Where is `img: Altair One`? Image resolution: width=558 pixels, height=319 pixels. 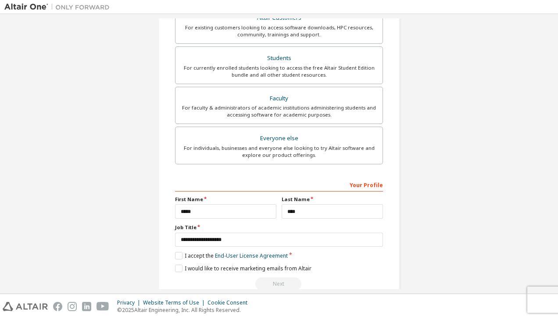 img: Altair One is located at coordinates (59, 7).